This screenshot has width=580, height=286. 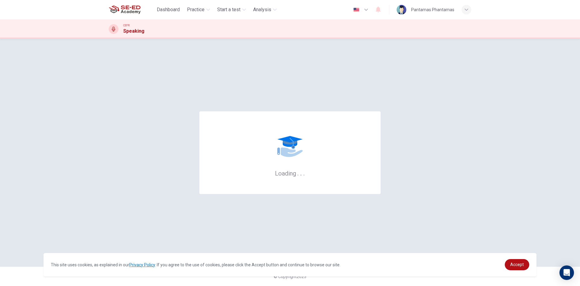 I want to click on a: SE-ED Academy logo, so click(x=131, y=10).